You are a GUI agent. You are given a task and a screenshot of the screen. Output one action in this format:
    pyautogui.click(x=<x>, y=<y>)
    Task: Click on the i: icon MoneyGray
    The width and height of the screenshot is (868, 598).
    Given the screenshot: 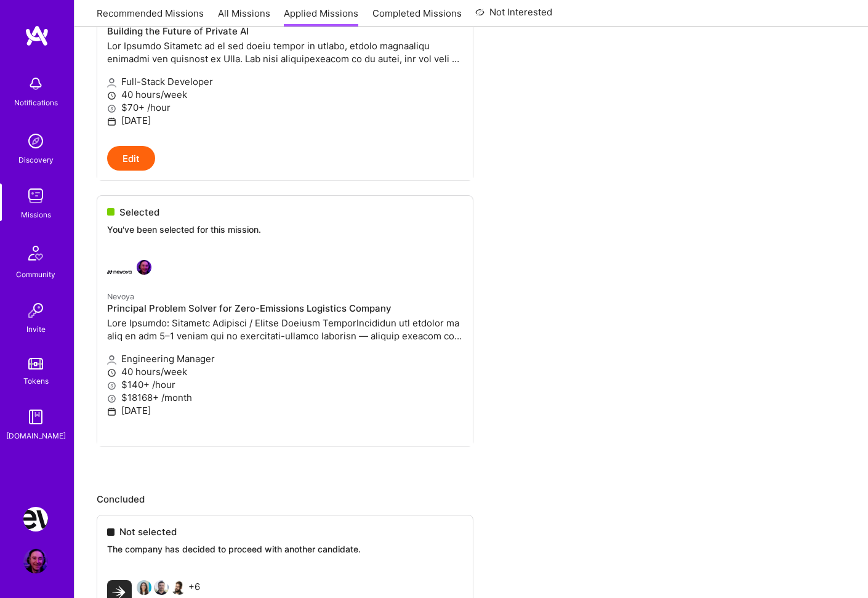 What is the action you would take?
    pyautogui.click(x=112, y=108)
    